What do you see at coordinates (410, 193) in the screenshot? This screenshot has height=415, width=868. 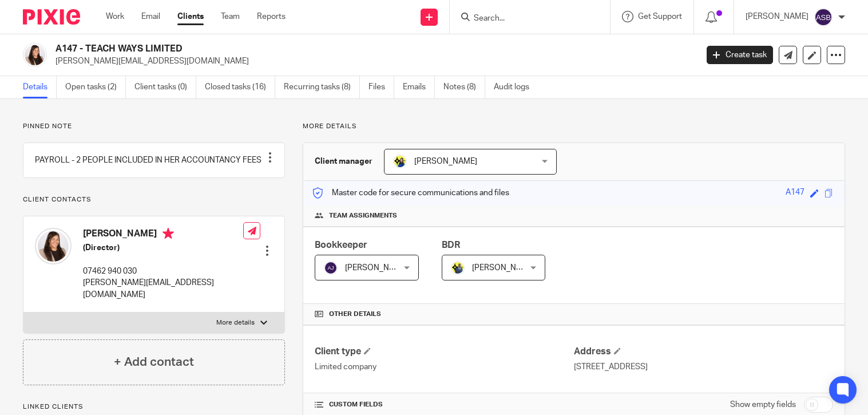 I see `p: Master code for secure communications and files` at bounding box center [410, 193].